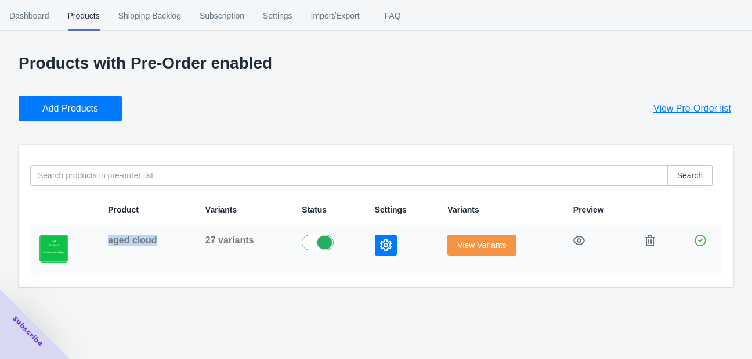  What do you see at coordinates (588, 209) in the screenshot?
I see `span: Preview` at bounding box center [588, 209].